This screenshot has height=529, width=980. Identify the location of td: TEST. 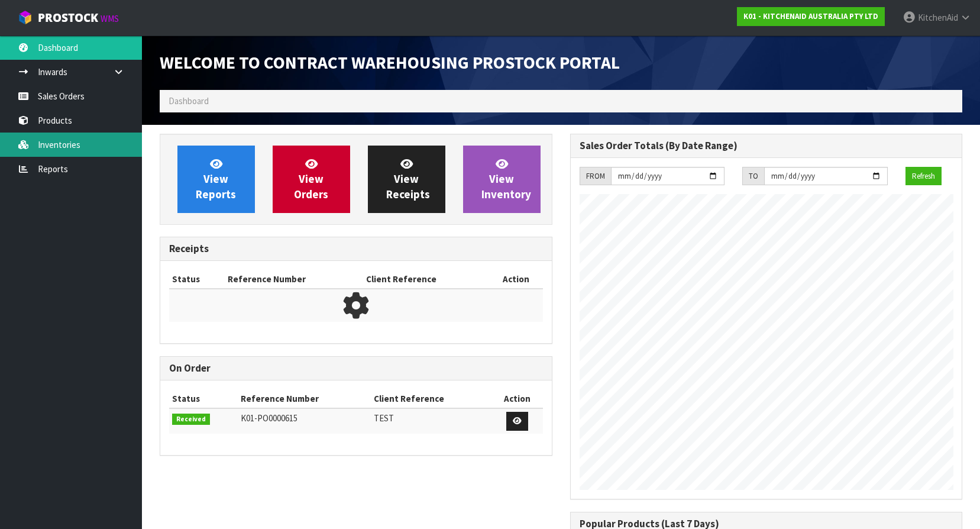
(431, 421).